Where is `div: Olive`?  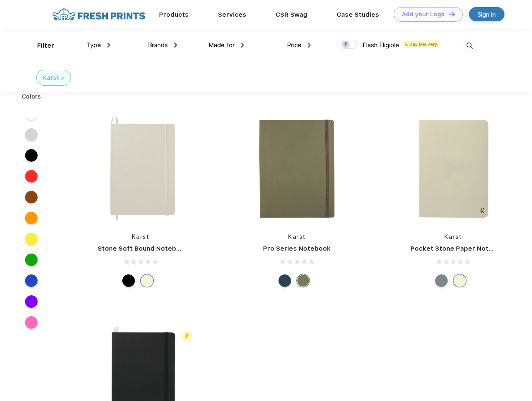 div: Olive is located at coordinates (303, 281).